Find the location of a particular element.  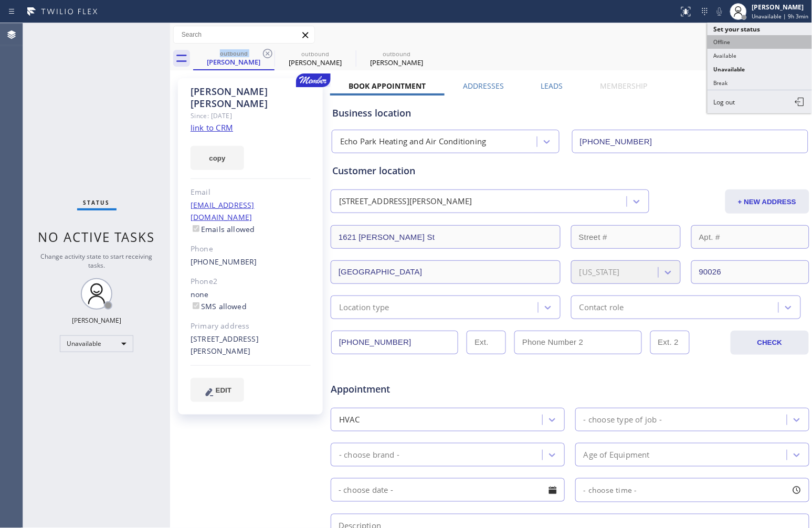

div: Phone is located at coordinates (250, 249).